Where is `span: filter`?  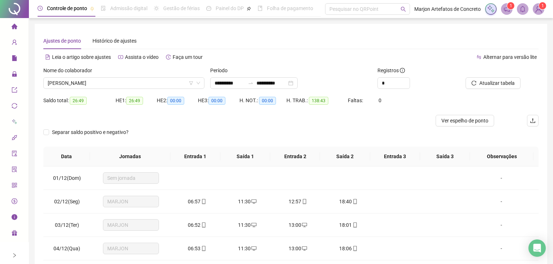
span: filter is located at coordinates (191, 83).